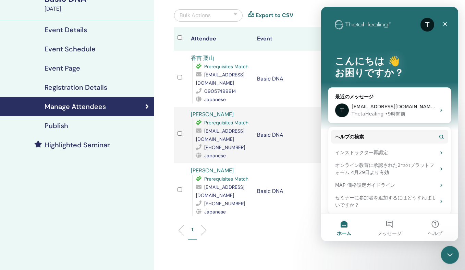  What do you see at coordinates (68, 221) in the screenshot?
I see `button: メッセージ` at bounding box center [68, 221].